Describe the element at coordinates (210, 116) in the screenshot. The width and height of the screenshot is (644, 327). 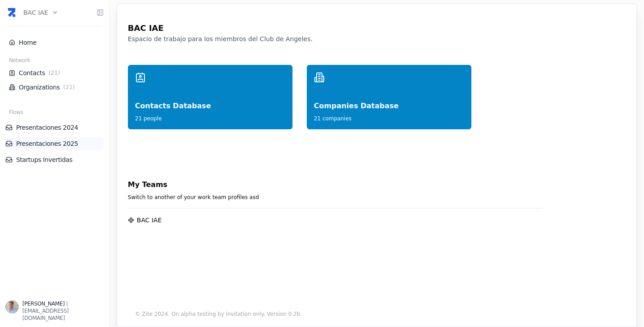
I see `div: 21 people` at that location.